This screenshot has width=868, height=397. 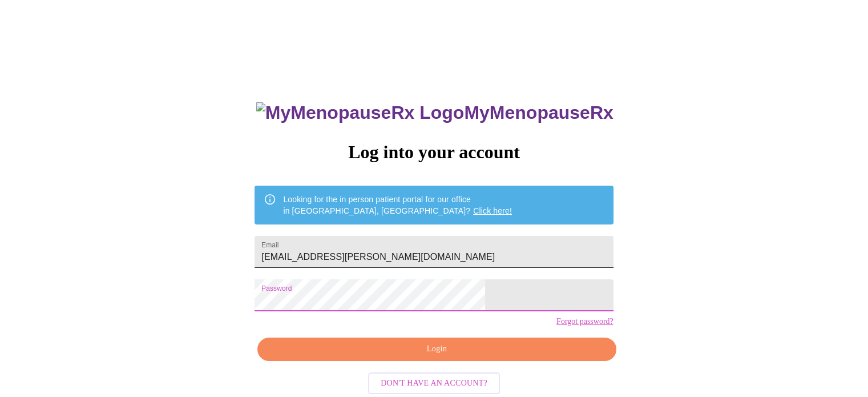 What do you see at coordinates (433, 382) in the screenshot?
I see `a: Don't have an account?` at bounding box center [433, 382].